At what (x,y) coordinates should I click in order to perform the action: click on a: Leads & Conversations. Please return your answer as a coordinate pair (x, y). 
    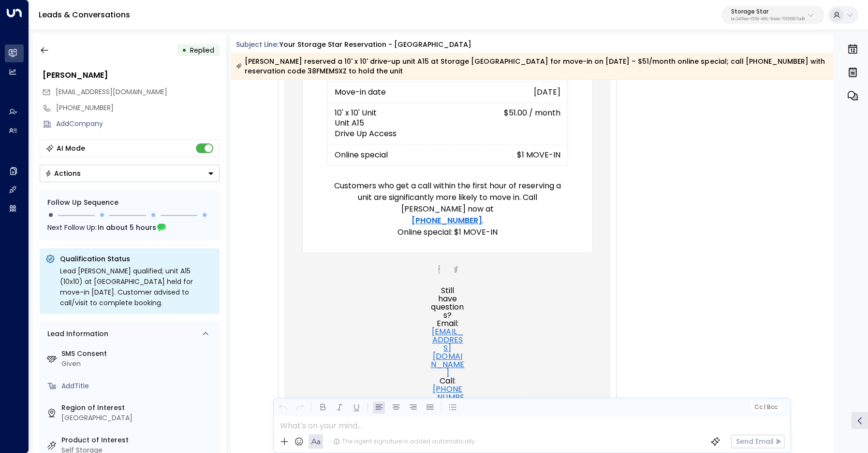
    Looking at the image, I should click on (84, 15).